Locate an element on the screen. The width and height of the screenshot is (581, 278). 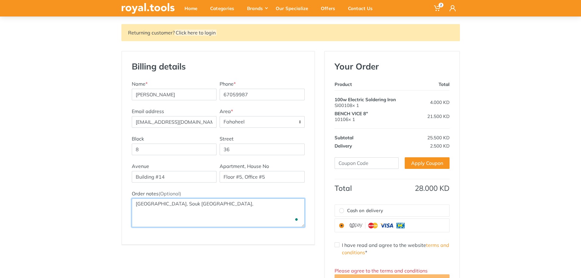
span: Fahaheel is located at coordinates (262, 122).